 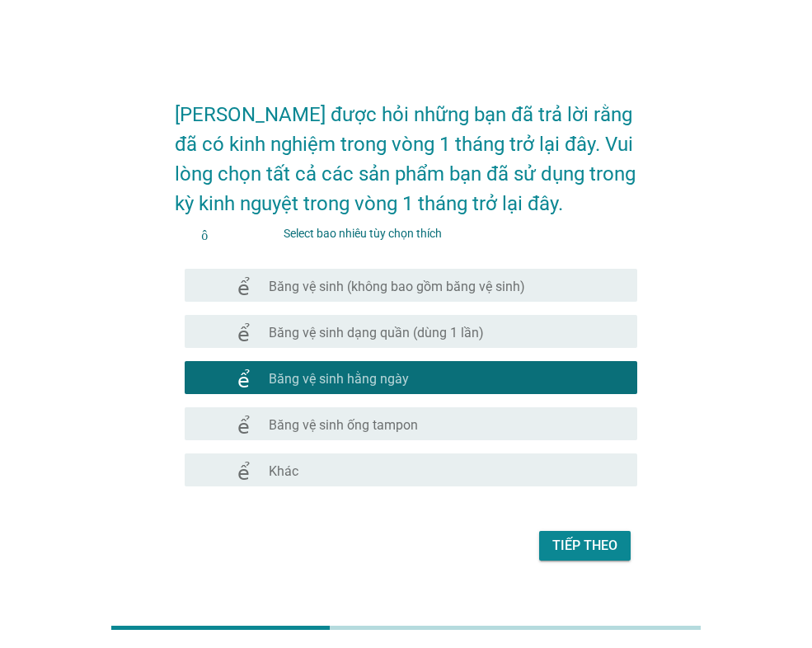 I want to click on font: Băng vệ sinh ống tampon, so click(x=343, y=424).